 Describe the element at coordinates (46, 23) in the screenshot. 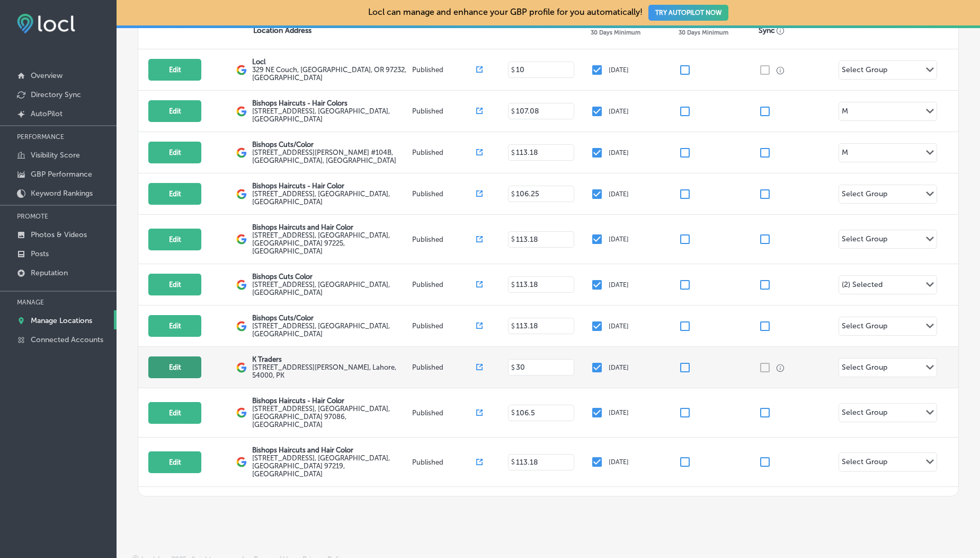

I see `img: fda3e92497d09a02dc62c9cd864e3231.png` at that location.